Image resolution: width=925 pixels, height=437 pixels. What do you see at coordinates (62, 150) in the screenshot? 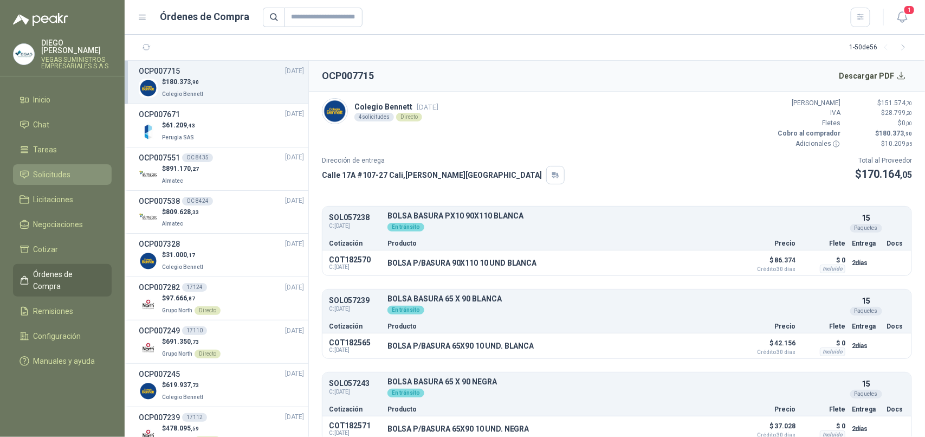
I see `a: Tareas` at bounding box center [62, 150].